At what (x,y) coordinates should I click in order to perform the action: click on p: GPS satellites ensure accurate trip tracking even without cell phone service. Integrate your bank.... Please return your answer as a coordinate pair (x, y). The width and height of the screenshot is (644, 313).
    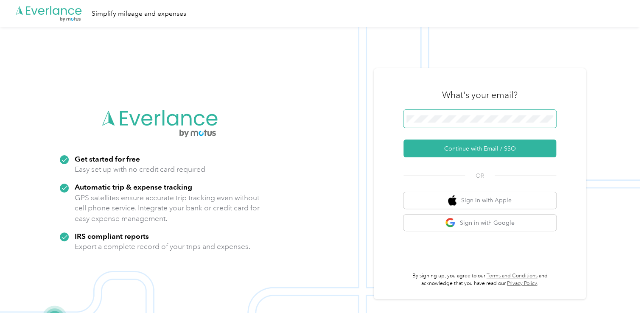
    Looking at the image, I should click on (167, 208).